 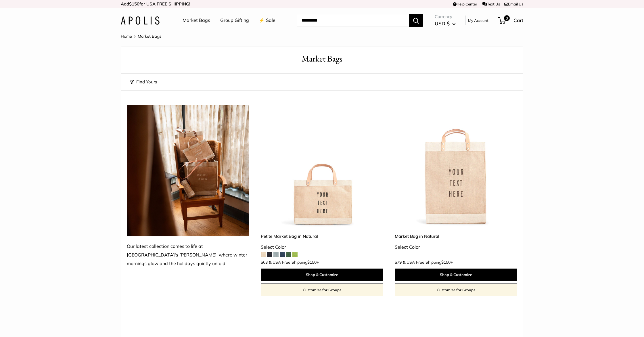 I want to click on a: 0 Cart, so click(x=511, y=20).